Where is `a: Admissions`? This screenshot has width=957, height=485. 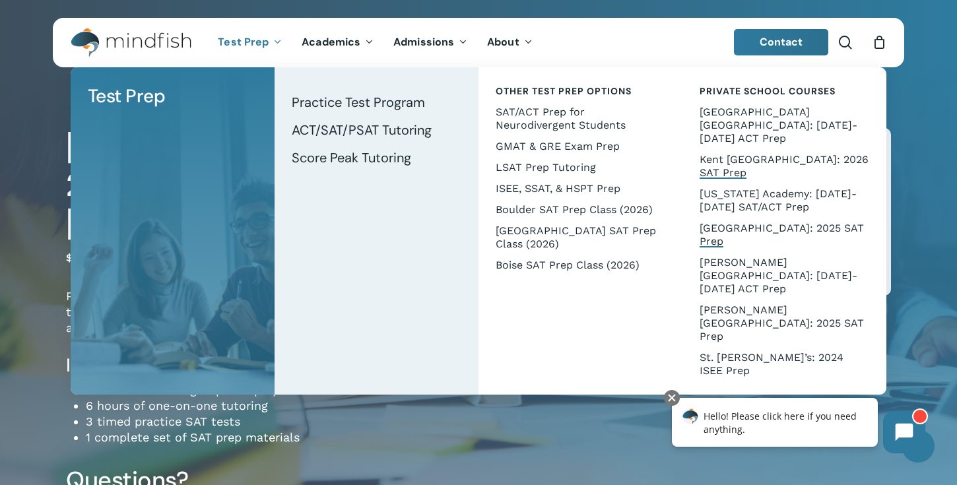 a: Admissions is located at coordinates (430, 42).